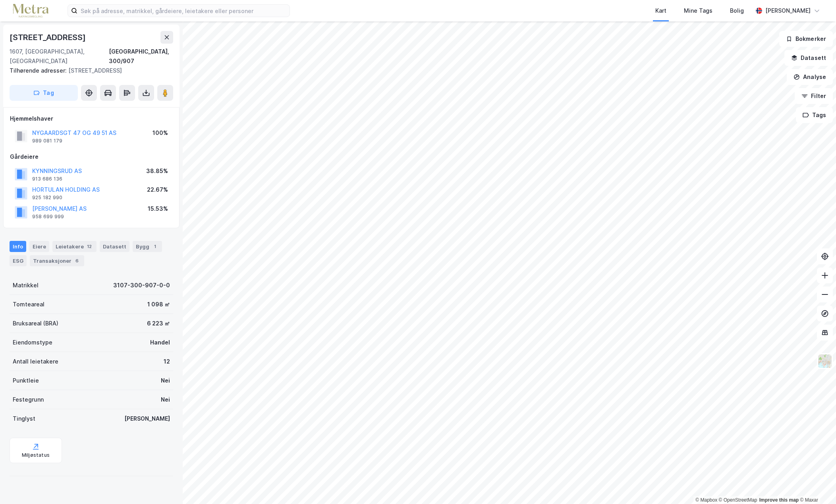 This screenshot has width=836, height=504. Describe the element at coordinates (39, 246) in the screenshot. I see `div: Eiere` at that location.